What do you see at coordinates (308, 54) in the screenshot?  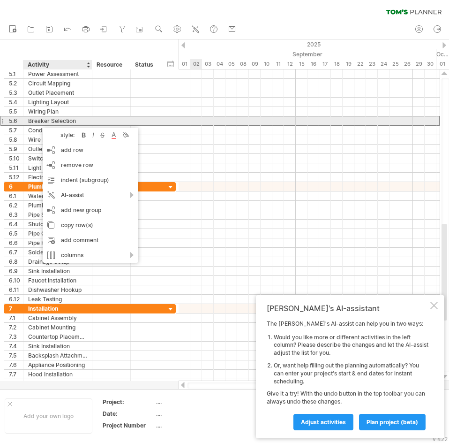 I see `div: September 2025` at bounding box center [308, 54].